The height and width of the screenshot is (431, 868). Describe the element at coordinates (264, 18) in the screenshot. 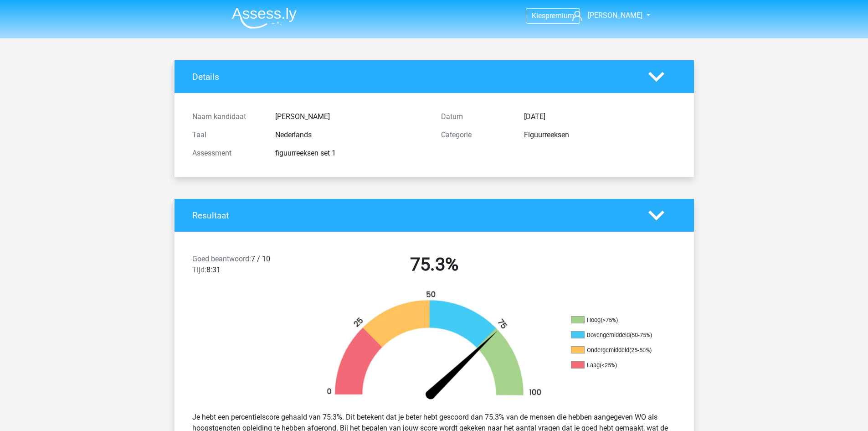

I see `img: Assessly` at that location.